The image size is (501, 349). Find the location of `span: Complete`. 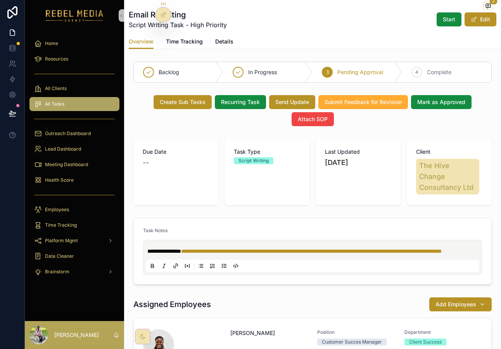

span: Complete is located at coordinates (439, 72).